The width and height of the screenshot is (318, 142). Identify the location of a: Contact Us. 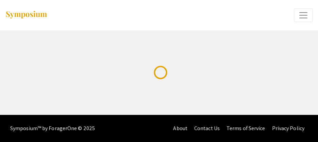
(207, 129).